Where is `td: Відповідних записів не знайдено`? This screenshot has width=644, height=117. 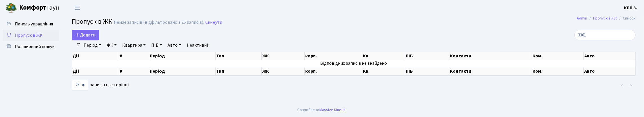 td: Відповідних записів не знайдено is located at coordinates (354, 63).